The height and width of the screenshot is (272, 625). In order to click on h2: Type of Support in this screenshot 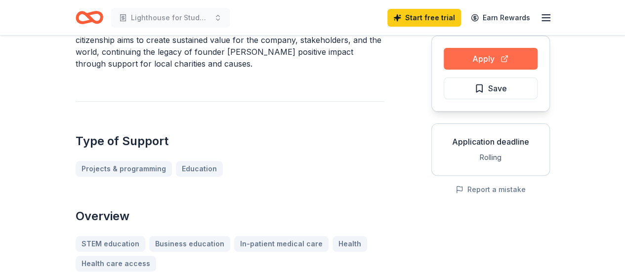, I will do `click(230, 141)`.